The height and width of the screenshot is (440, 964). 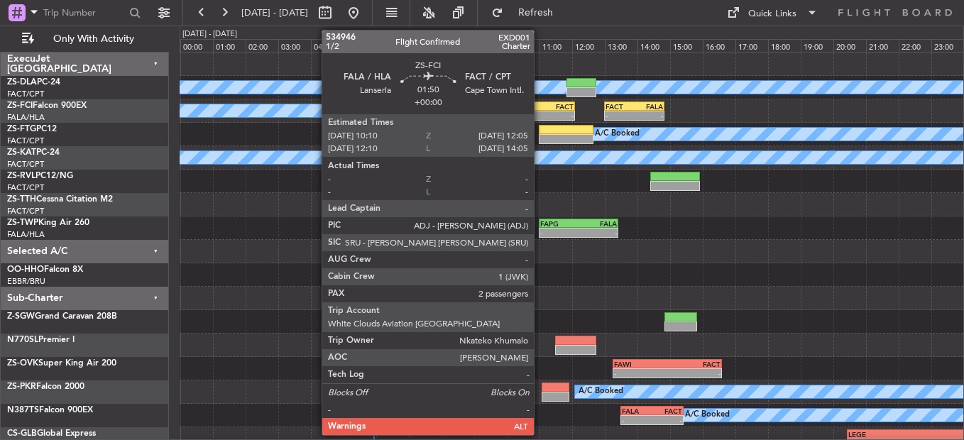 What do you see at coordinates (32, 129) in the screenshot?
I see `a: ZS-FTGPC12` at bounding box center [32, 129].